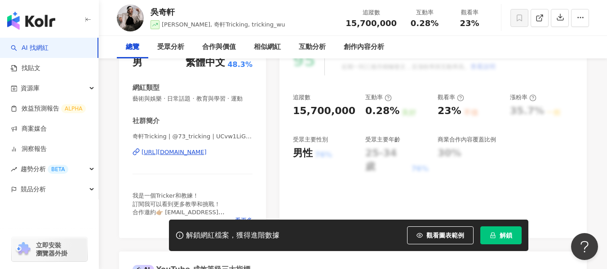 The image size is (607, 269). Describe the element at coordinates (501, 235) in the screenshot. I see `button: 解鎖` at that location.